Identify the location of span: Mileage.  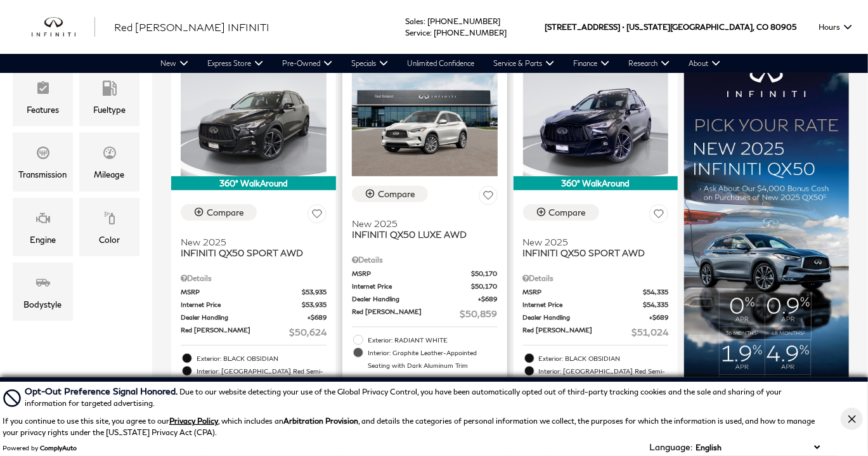
(109, 154).